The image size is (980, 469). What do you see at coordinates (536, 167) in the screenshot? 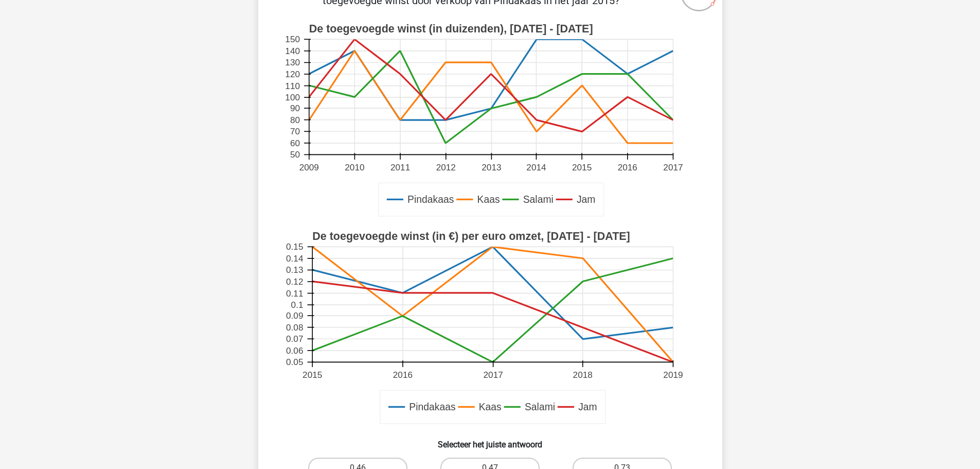
I see `text: 2014` at bounding box center [536, 167].